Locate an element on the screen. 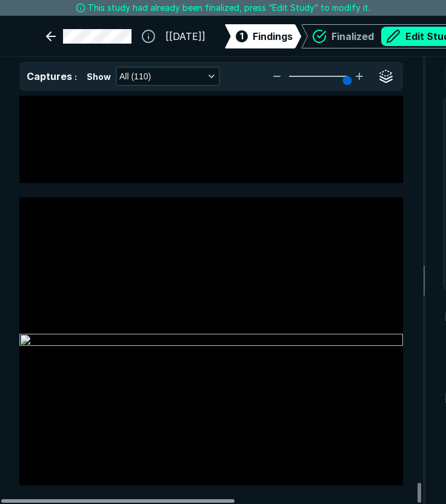 The height and width of the screenshot is (504, 446). span: Show is located at coordinates (99, 77).